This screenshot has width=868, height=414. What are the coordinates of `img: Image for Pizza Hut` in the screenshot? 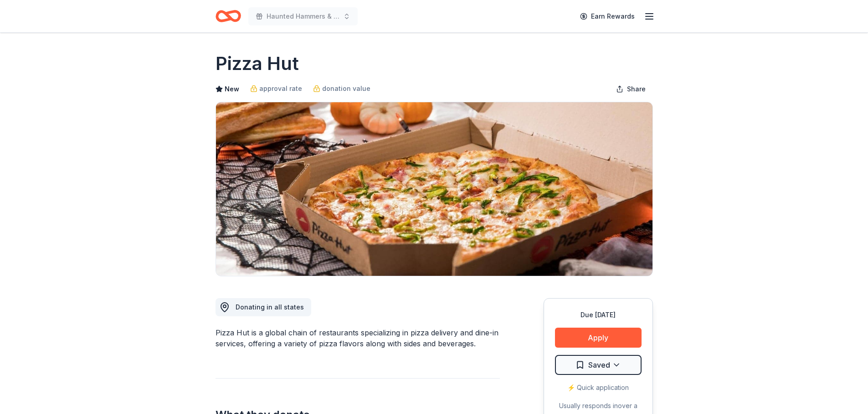 It's located at (434, 189).